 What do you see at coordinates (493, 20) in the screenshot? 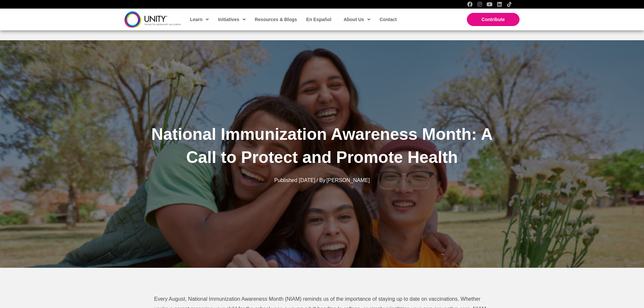
I see `a: Contribute` at bounding box center [493, 20].